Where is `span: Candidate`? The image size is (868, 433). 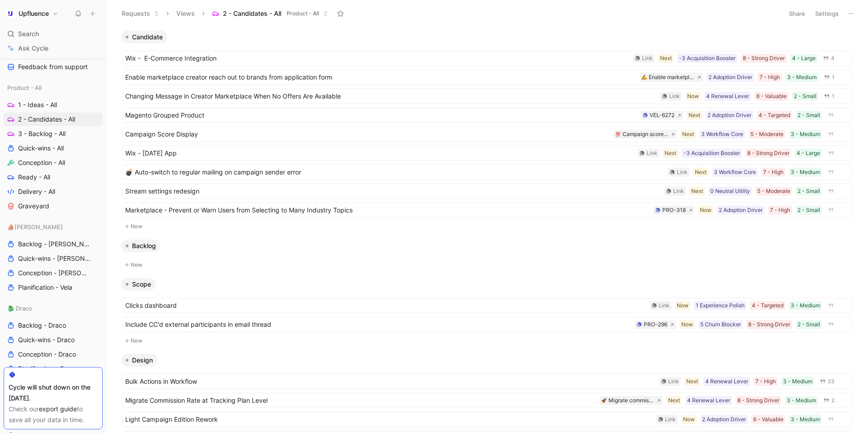 span: Candidate is located at coordinates (147, 37).